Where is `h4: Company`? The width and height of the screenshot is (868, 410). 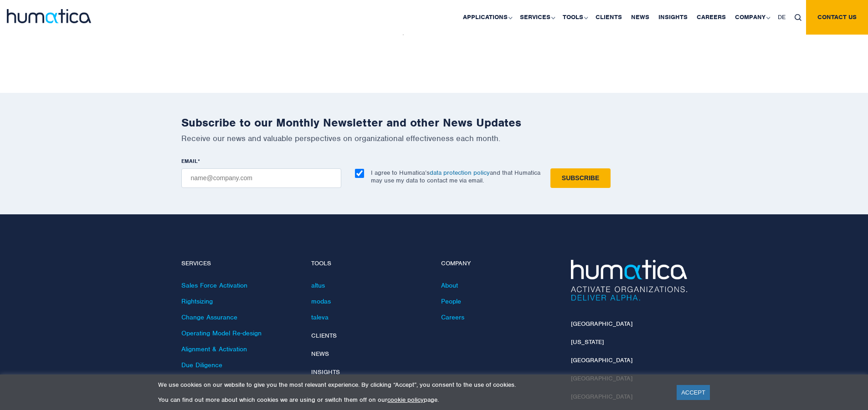 h4: Company is located at coordinates (499, 263).